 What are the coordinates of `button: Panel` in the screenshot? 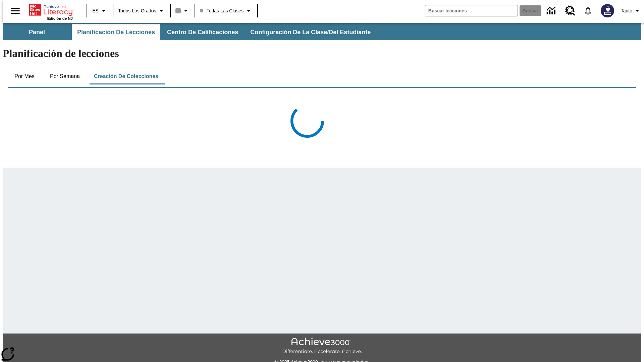 It's located at (37, 32).